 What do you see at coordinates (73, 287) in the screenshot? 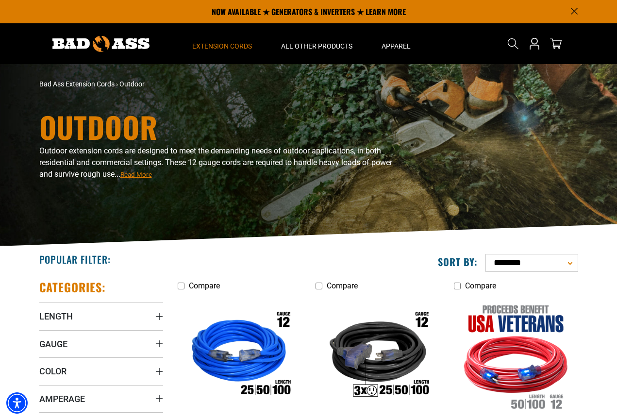
I see `h2: Categories:` at bounding box center [73, 287].